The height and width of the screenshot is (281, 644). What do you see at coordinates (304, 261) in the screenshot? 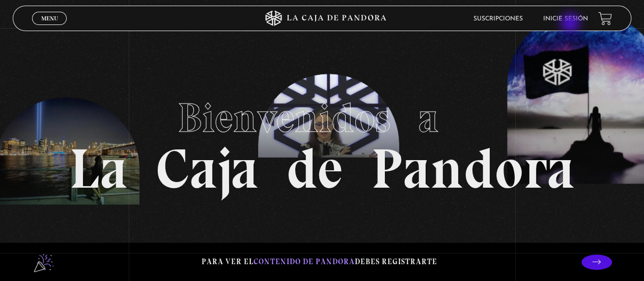
I see `span: contenido de Pandora` at bounding box center [304, 261].